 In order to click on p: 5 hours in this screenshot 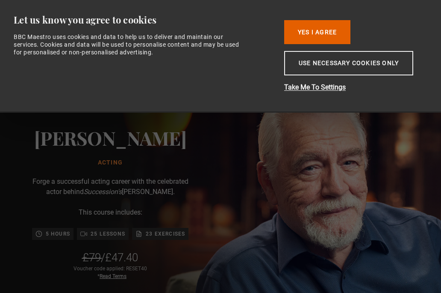, I will do `click(58, 234)`.